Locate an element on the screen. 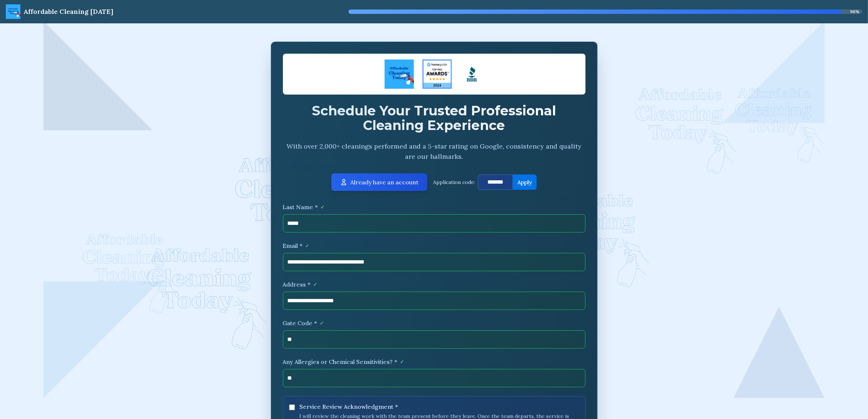 The width and height of the screenshot is (868, 419). p: Service Review Acknowledgment * is located at coordinates (439, 406).